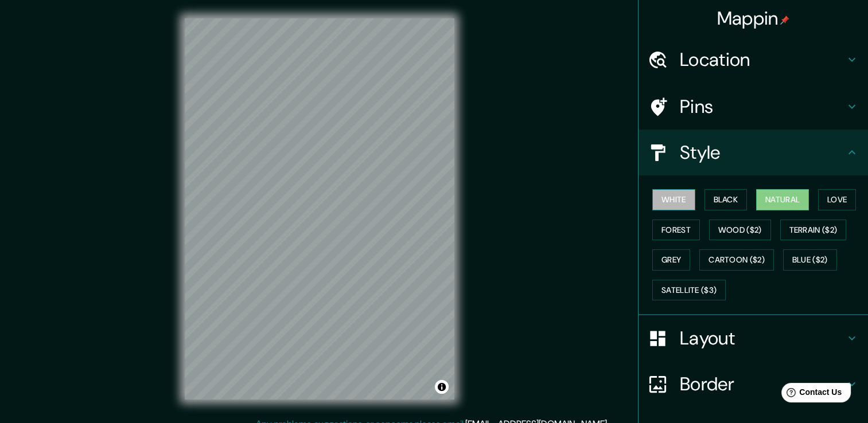  What do you see at coordinates (753, 338) in the screenshot?
I see `div: Layout` at bounding box center [753, 338].